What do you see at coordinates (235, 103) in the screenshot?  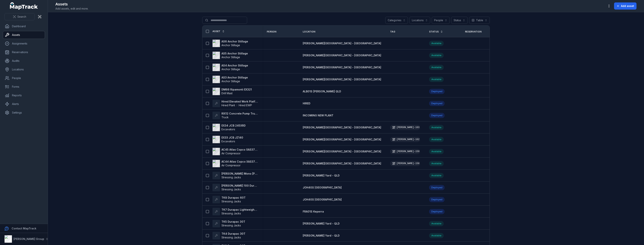 I see `a: Hired Elevated Work PlatformHired PlantHired EWP` at bounding box center [235, 103].